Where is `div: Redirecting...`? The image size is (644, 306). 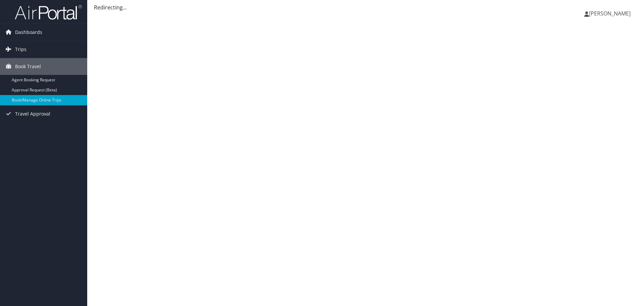
div: Redirecting... is located at coordinates (365, 8).